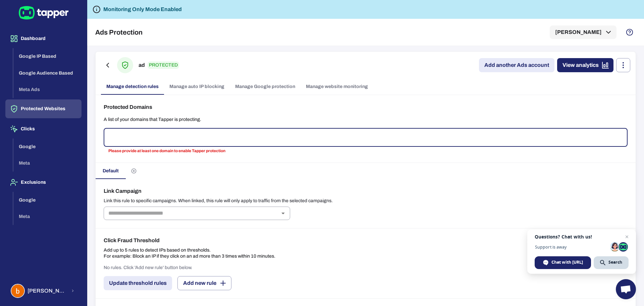 This screenshot has width=644, height=306. I want to click on a: Clicks, so click(43, 128).